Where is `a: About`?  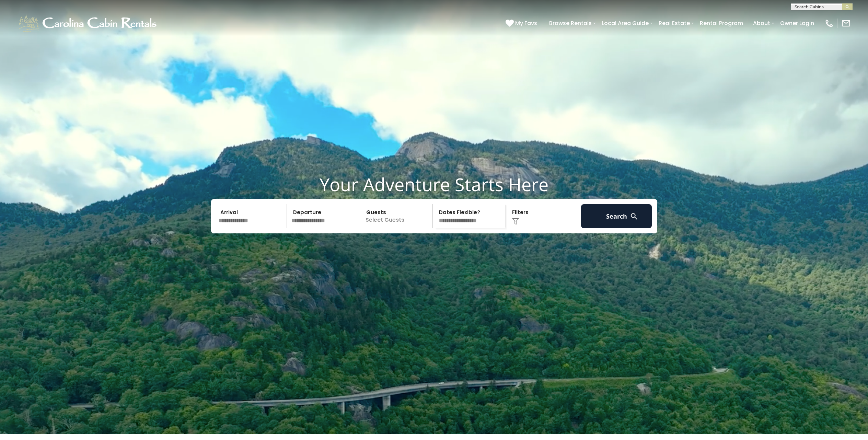 a: About is located at coordinates (762, 23).